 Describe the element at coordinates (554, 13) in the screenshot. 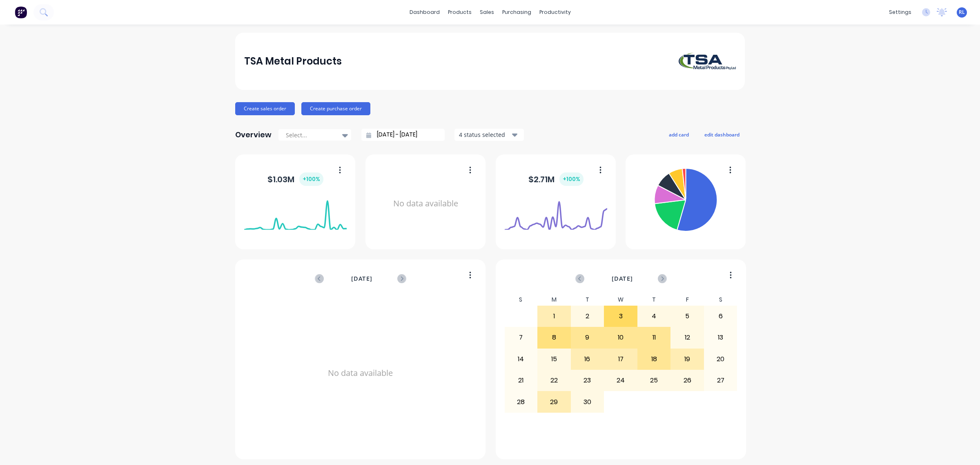

I see `div: productivity` at that location.